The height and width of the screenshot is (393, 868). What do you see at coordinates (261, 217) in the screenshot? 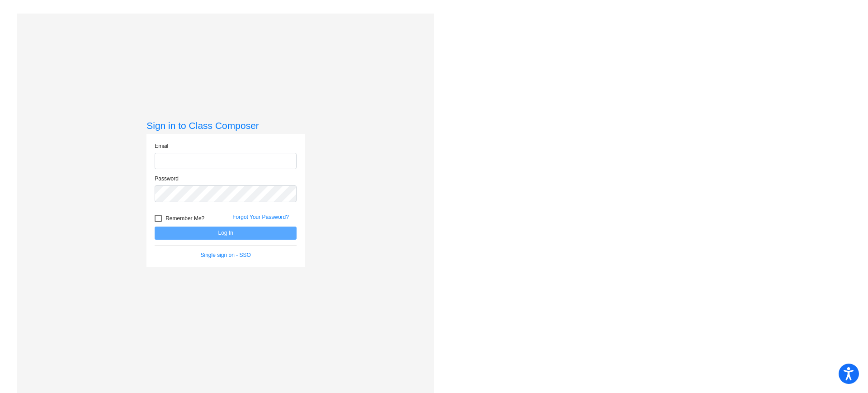
I see `a: Forgot Your Password?` at bounding box center [261, 217].